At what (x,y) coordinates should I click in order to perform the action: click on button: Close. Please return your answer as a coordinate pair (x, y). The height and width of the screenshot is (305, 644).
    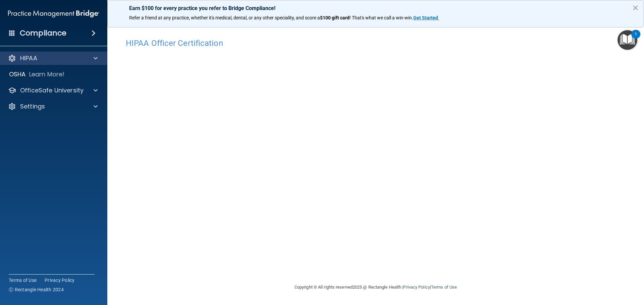
    Looking at the image, I should click on (635, 8).